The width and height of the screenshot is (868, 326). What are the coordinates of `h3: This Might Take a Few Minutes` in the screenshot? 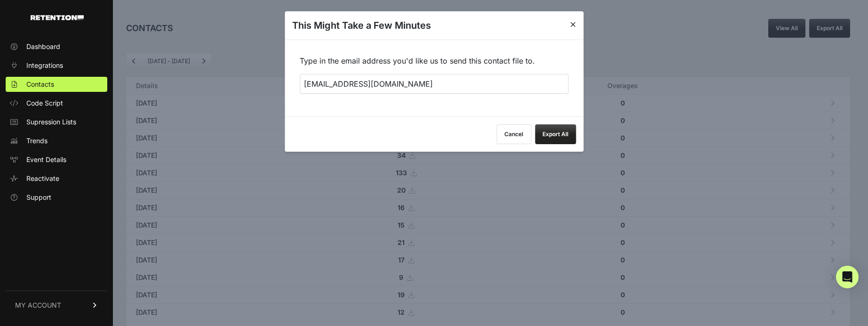 It's located at (361, 25).